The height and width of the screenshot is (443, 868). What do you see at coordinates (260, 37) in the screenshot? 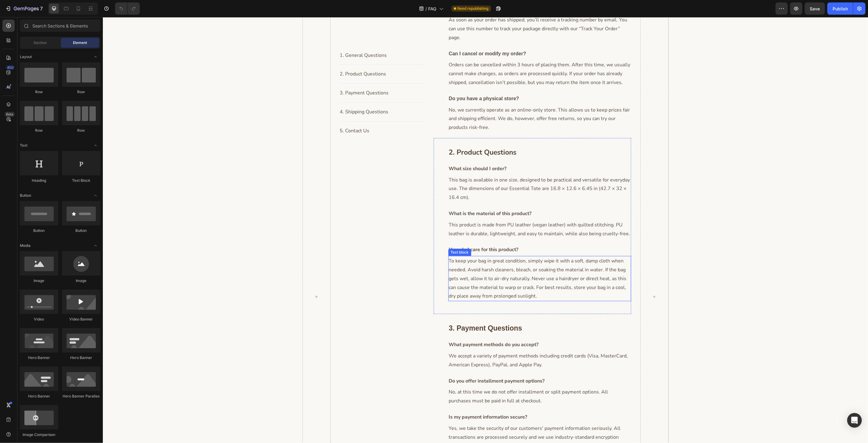
I see `a: 1. General Questions` at bounding box center [260, 37].